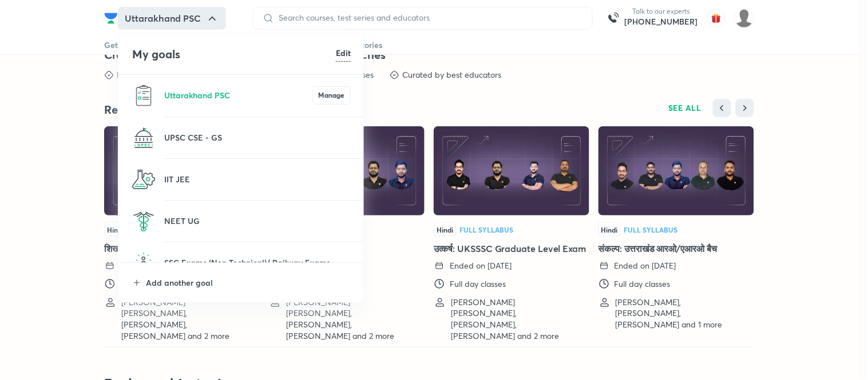  Describe the element at coordinates (257, 262) in the screenshot. I see `p: SSC Exams (Non Technical)/ Railway Exams` at that location.